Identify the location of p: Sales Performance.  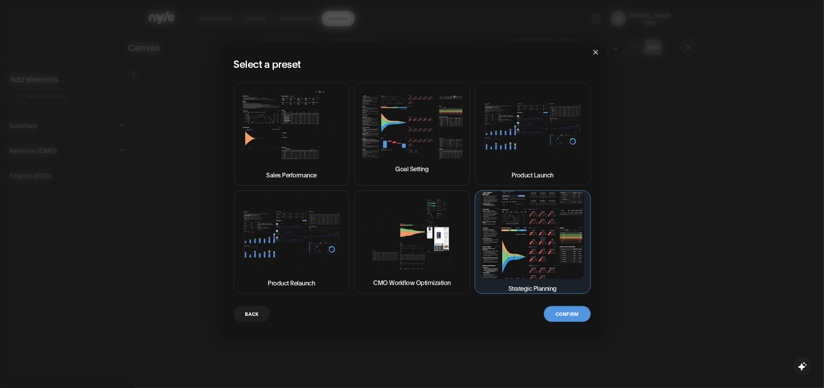
(291, 175).